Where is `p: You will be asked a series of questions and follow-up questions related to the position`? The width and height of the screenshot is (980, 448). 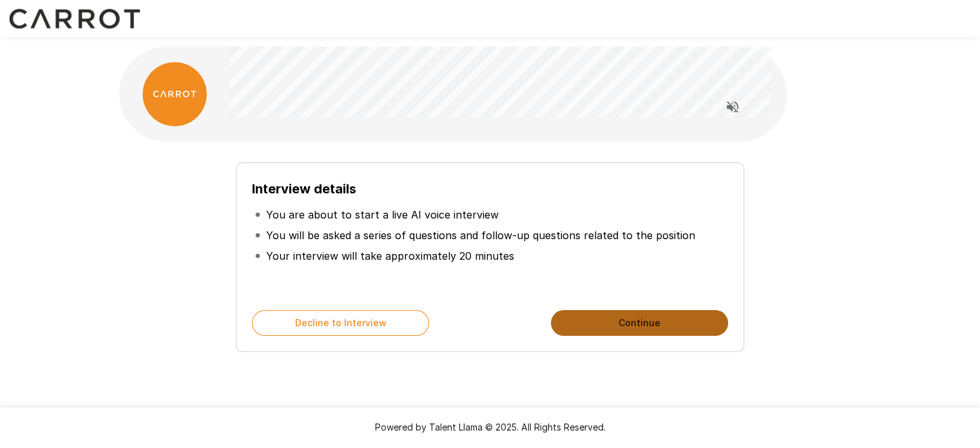 p: You will be asked a series of questions and follow-up questions related to the position is located at coordinates (481, 235).